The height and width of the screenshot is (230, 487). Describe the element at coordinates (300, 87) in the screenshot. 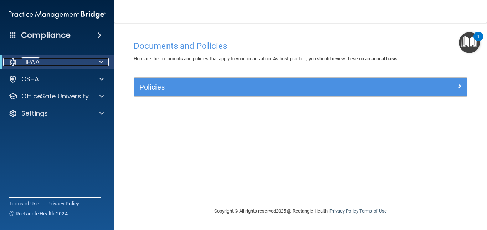

I see `a: Policies` at that location.